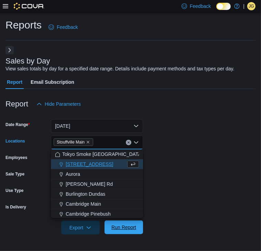 The image size is (261, 251). What do you see at coordinates (97, 174) in the screenshot?
I see `button: Aurora` at bounding box center [97, 174].